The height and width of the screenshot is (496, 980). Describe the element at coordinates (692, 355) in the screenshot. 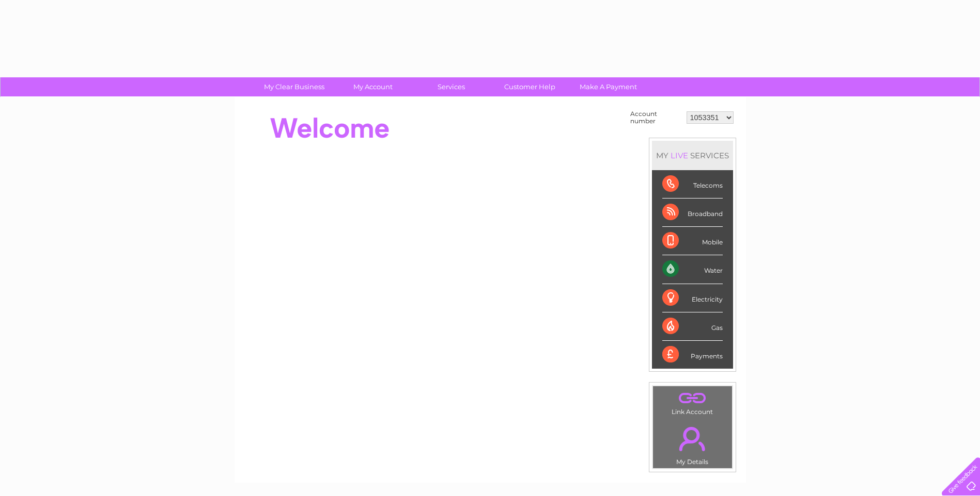

I see `div: Payments` at that location.